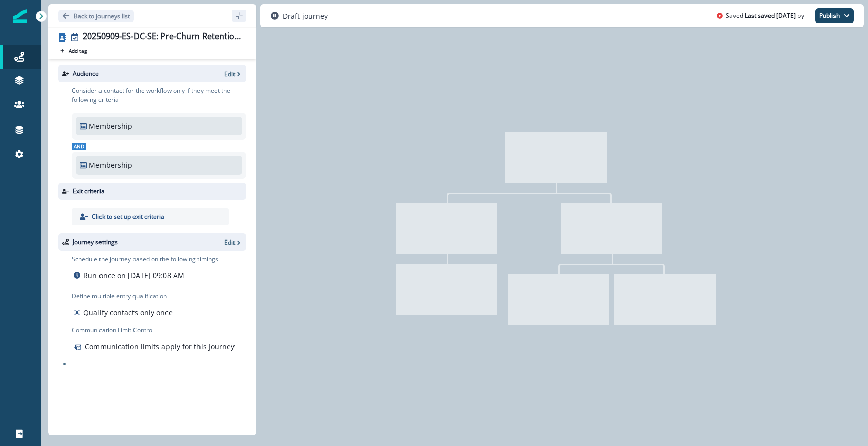 The width and height of the screenshot is (868, 446). What do you see at coordinates (305, 16) in the screenshot?
I see `p: Draft journey` at bounding box center [305, 16].